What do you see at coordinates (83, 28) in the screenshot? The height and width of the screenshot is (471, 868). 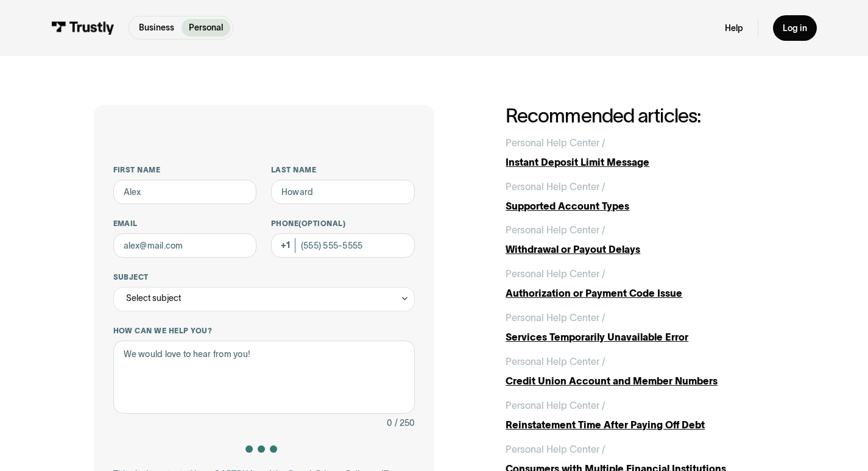 I see `img: Trustly Logo` at bounding box center [83, 28].